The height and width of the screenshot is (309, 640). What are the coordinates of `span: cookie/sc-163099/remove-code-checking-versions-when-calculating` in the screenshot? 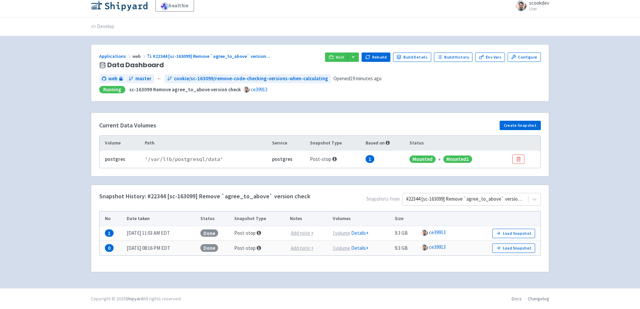 It's located at (251, 79).